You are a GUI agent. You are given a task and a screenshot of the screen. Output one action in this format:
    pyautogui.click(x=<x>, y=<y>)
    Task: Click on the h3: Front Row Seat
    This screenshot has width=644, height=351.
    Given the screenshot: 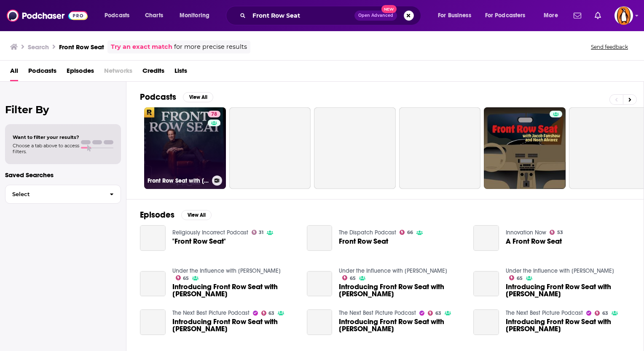 What is the action you would take?
    pyautogui.click(x=81, y=47)
    